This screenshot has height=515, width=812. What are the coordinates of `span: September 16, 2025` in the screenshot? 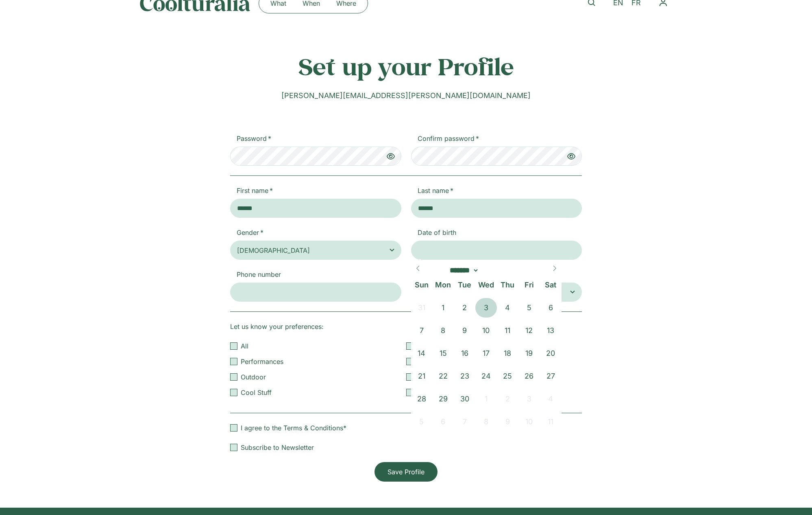 It's located at (465, 353).